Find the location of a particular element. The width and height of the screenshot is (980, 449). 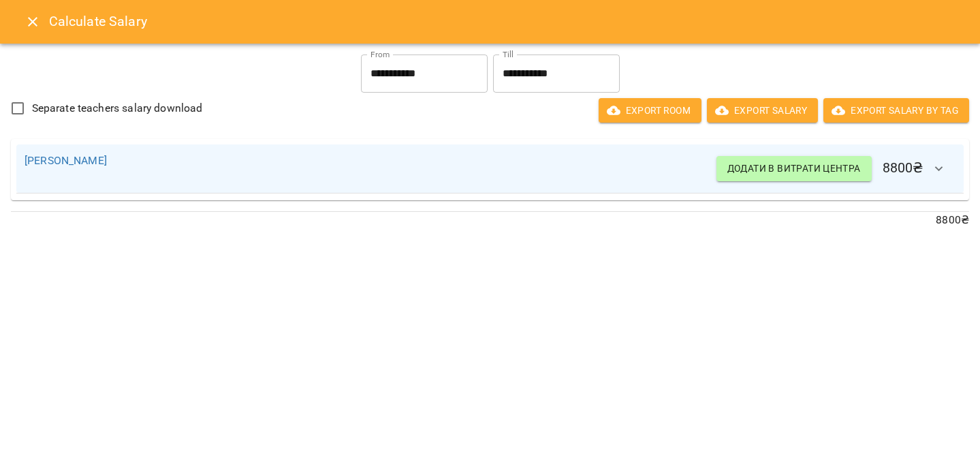

button: Додати в витрати центра is located at coordinates (794, 169).